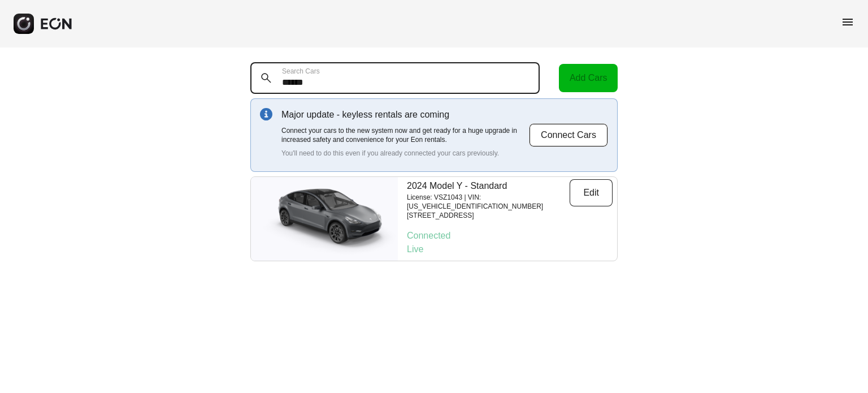  I want to click on button: Edit, so click(591, 193).